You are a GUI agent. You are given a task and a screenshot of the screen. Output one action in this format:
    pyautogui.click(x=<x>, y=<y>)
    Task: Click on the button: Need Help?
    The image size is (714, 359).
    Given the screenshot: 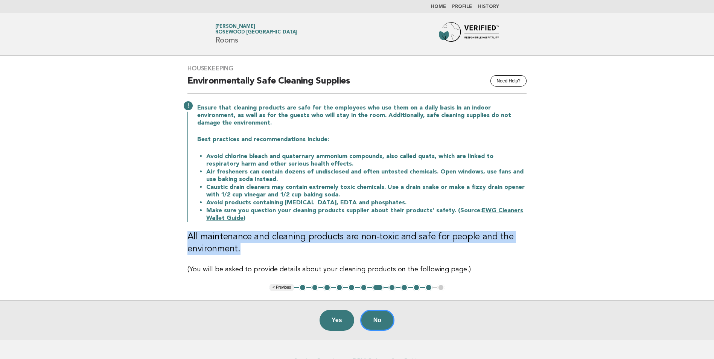 What is the action you would take?
    pyautogui.click(x=508, y=81)
    